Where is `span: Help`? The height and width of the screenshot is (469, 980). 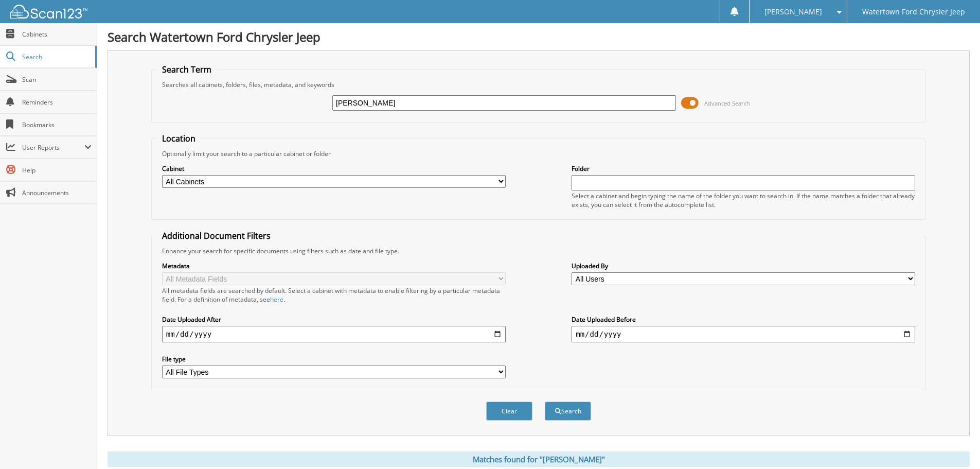 span: Help is located at coordinates (57, 170).